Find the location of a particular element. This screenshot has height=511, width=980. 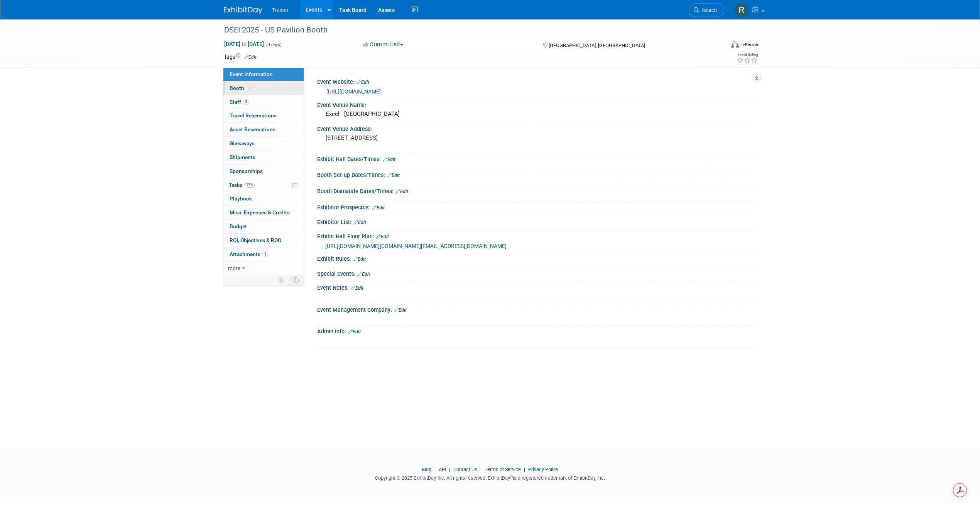

span: Booth is located at coordinates (241, 88).